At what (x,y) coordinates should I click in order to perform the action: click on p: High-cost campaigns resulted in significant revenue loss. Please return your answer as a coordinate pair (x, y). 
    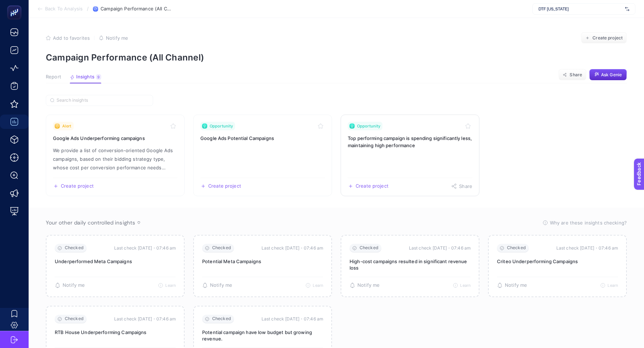
    Looking at the image, I should click on (410, 265).